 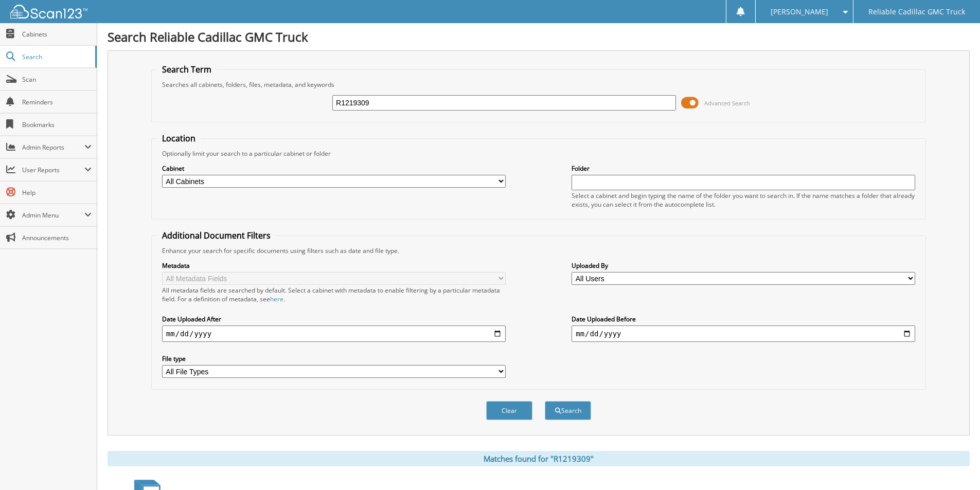 I want to click on div: Searches all cabinets, folders, files, metadata, and keywords, so click(x=539, y=85).